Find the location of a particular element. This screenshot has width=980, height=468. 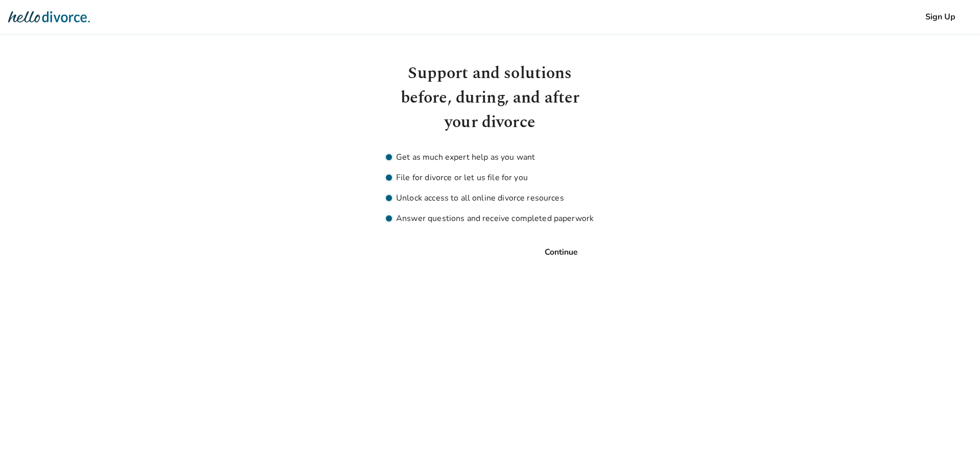

li: Answer questions and receive completed paperwork is located at coordinates (490, 218).